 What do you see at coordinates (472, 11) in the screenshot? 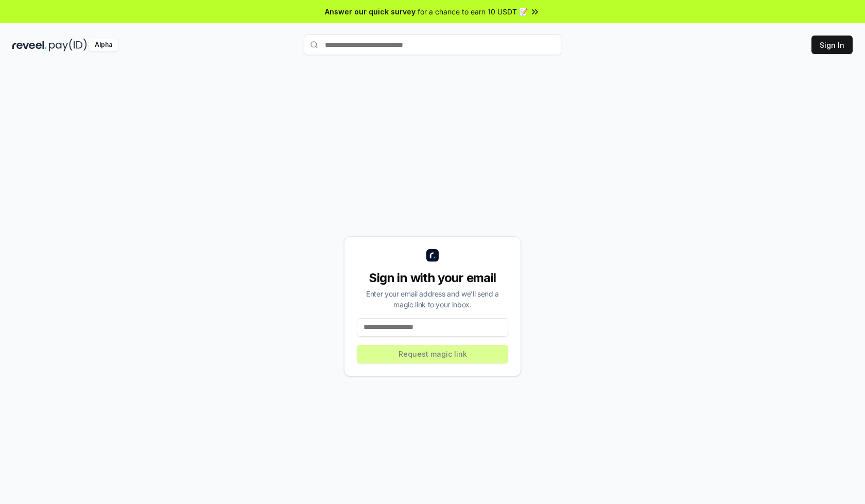
I see `span: for a chance to earn 10 USDT 📝` at bounding box center [472, 11].